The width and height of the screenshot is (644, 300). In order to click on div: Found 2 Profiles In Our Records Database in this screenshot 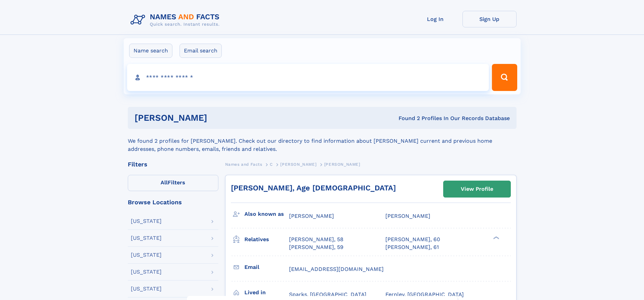, I will do `click(407, 119)`.